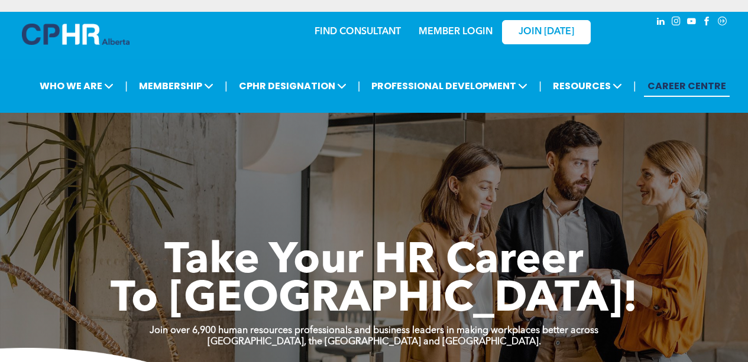 This screenshot has height=362, width=748. What do you see at coordinates (587, 86) in the screenshot?
I see `span: RESOURCES` at bounding box center [587, 86].